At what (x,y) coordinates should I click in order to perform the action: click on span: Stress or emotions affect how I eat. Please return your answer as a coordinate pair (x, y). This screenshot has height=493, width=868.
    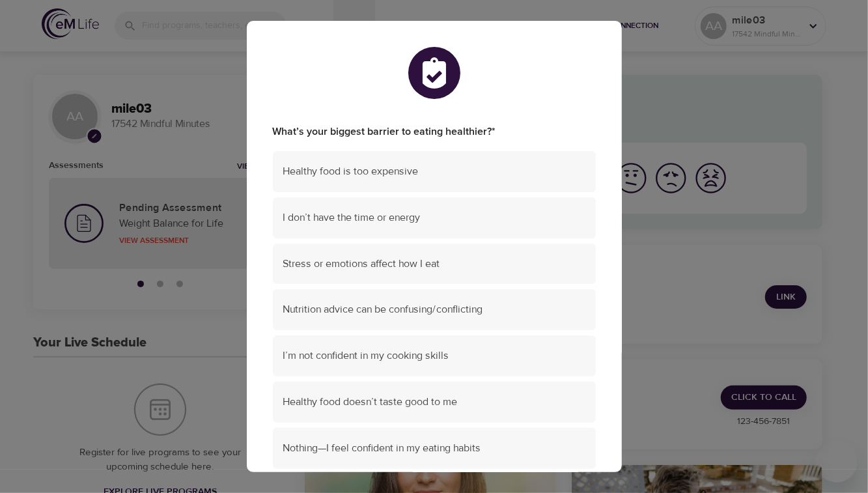
    Looking at the image, I should click on (434, 264).